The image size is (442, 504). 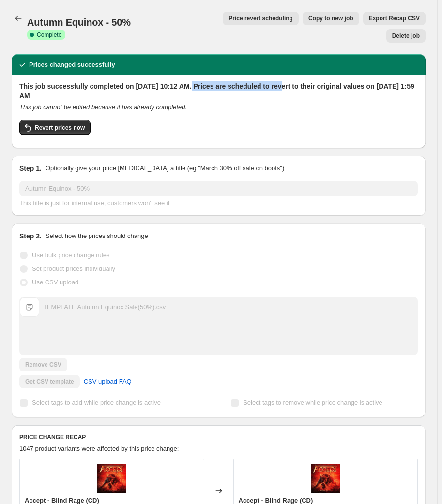 What do you see at coordinates (103, 107) in the screenshot?
I see `i: This job cannot be edited because it has already completed.` at bounding box center [103, 107].